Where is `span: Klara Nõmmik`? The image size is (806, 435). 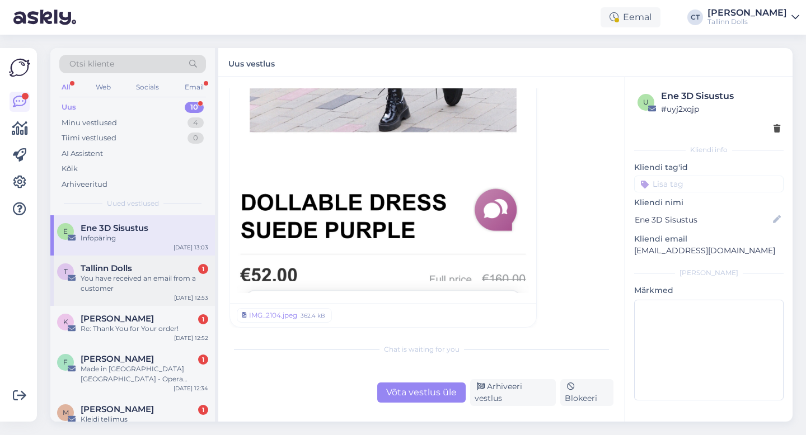 span: Klara Nõmmik is located at coordinates (117, 319).